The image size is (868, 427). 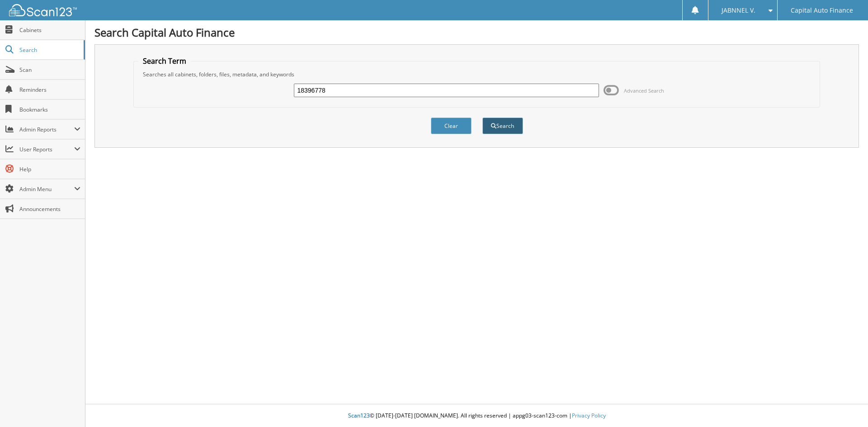 What do you see at coordinates (49, 90) in the screenshot?
I see `span: Reminders` at bounding box center [49, 90].